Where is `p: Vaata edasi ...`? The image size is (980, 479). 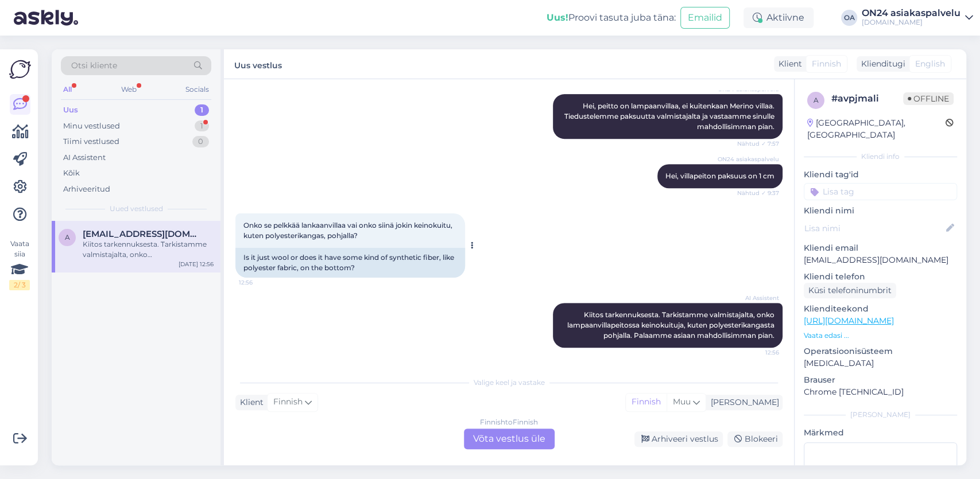
p: Vaata edasi ... is located at coordinates (880, 336).